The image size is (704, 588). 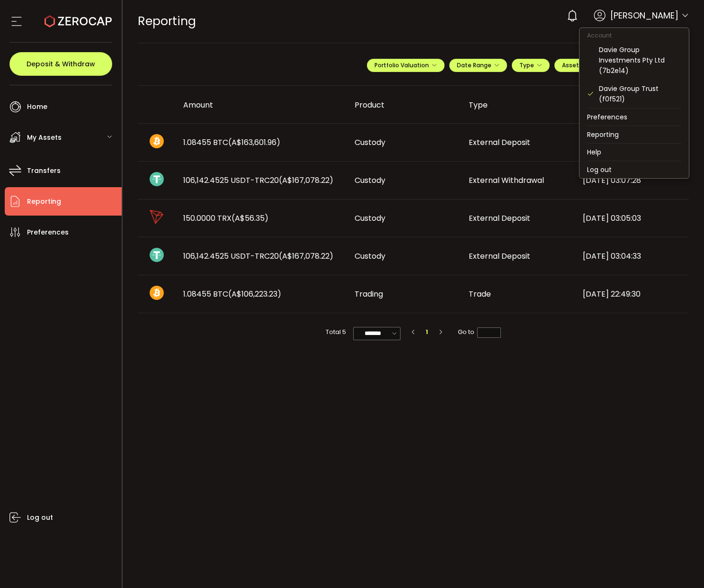 What do you see at coordinates (640, 60) in the screenshot?
I see `div: Davie Group Investments Pty Ltd (7b2e14)` at bounding box center [640, 60].